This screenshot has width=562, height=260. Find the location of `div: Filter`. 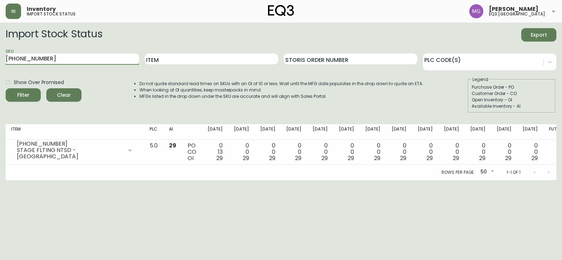

div: Filter is located at coordinates (23, 95).